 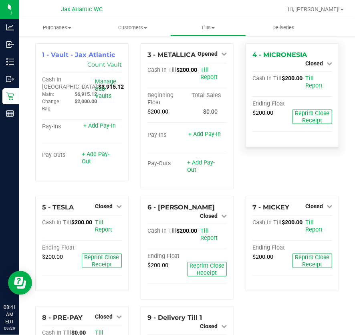 I want to click on inline-svg: Reports, so click(x=10, y=113).